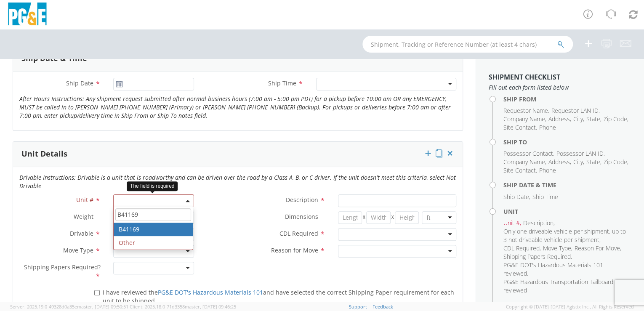 Image resolution: width=644 pixels, height=311 pixels. What do you see at coordinates (597, 248) in the screenshot?
I see `span: Reason For Move` at bounding box center [597, 248].